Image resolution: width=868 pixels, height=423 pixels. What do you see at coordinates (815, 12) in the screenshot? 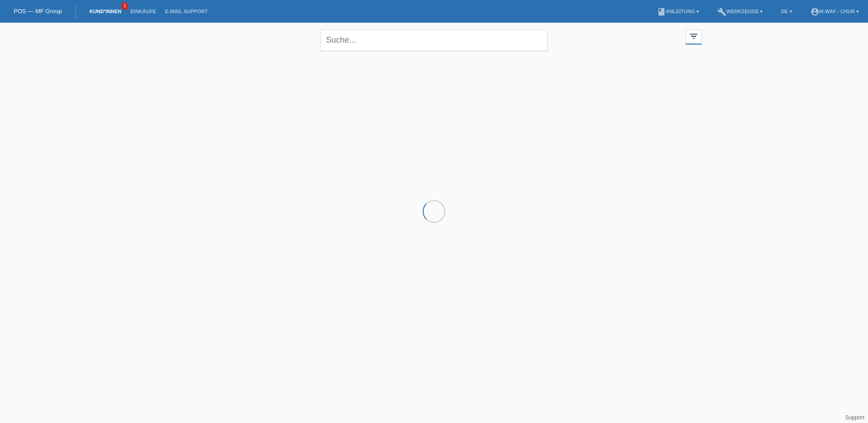
I see `i: account_circle` at bounding box center [815, 12].